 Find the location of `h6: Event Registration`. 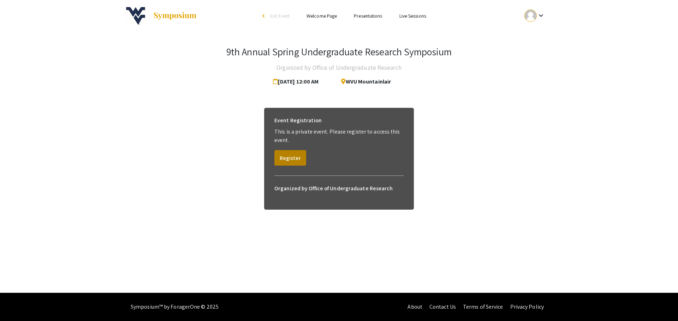

h6: Event Registration is located at coordinates (298, 121).